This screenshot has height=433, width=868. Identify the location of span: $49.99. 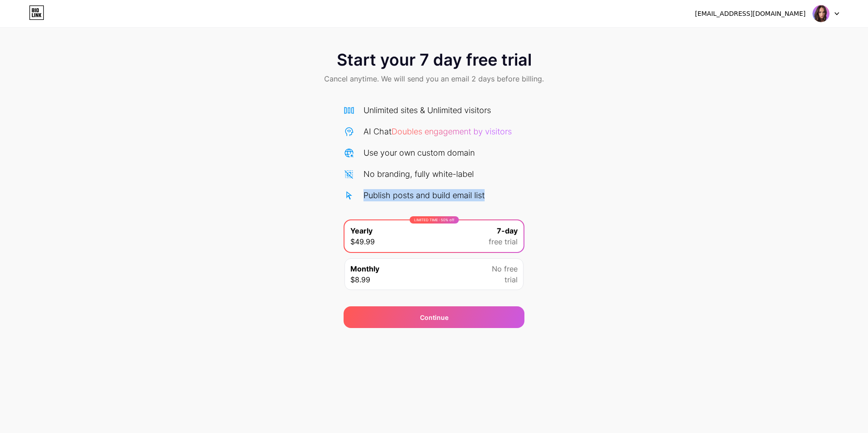
(362, 241).